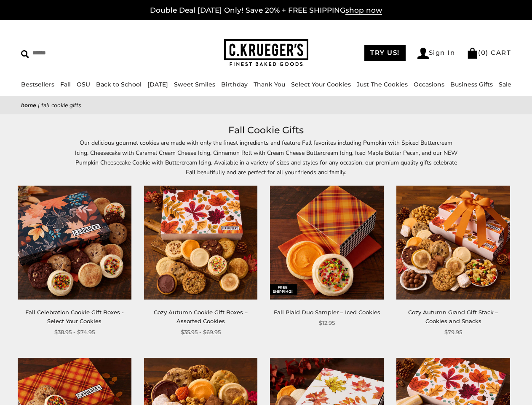 This screenshot has height=405, width=532. I want to click on a: Just The Cookies, so click(382, 85).